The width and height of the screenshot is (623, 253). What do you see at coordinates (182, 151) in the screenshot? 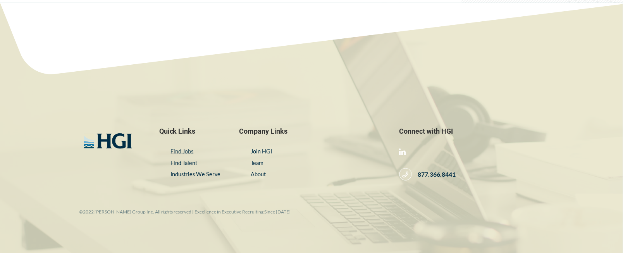
I see `a: Find Jobs` at bounding box center [182, 151].